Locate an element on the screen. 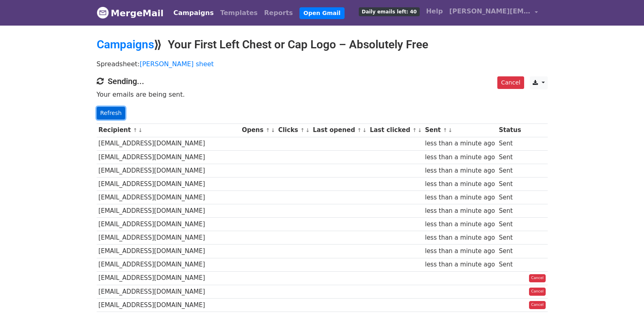  div: Chat Widget is located at coordinates (624, 295).